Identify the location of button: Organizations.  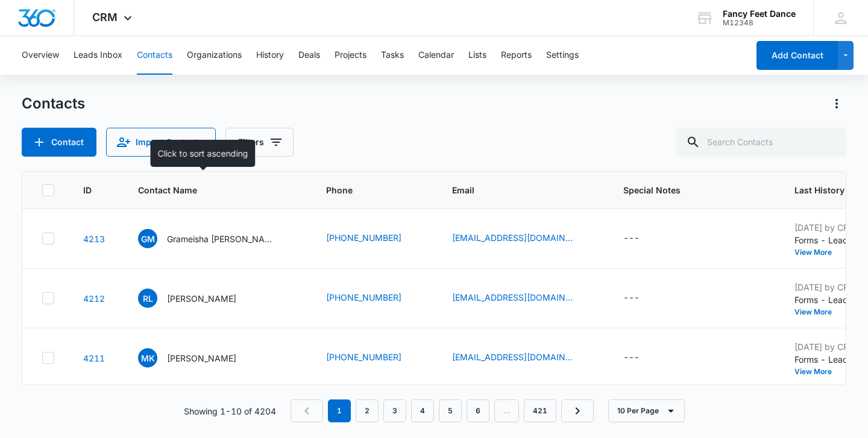
(214, 55).